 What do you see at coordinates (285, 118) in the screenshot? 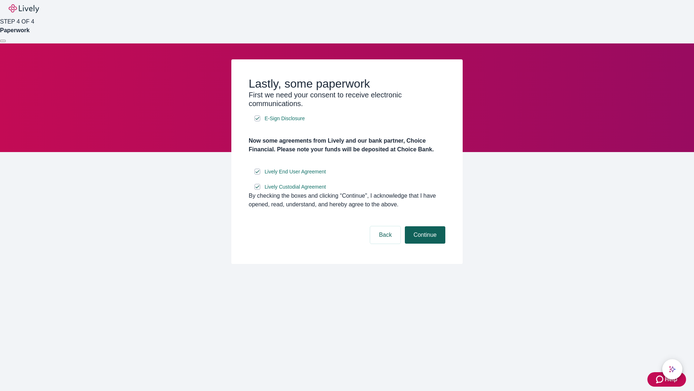
I see `span: E-Sign Disclosure` at bounding box center [285, 118].